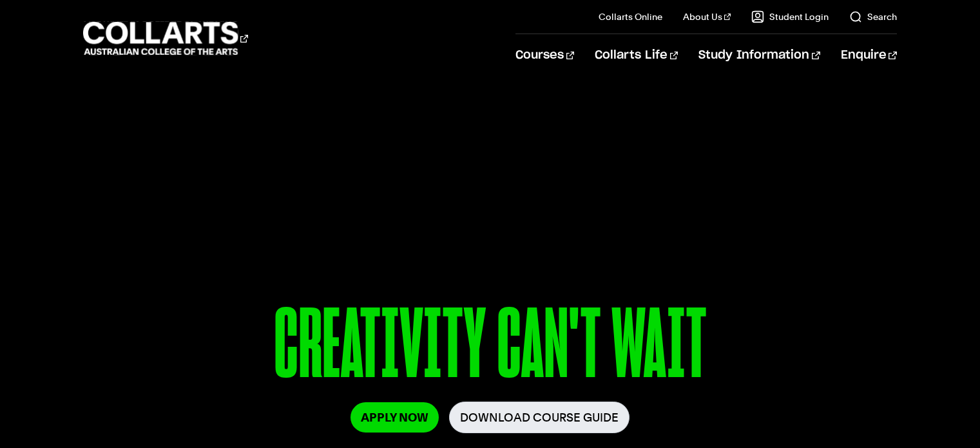 The height and width of the screenshot is (448, 980). Describe the element at coordinates (394, 417) in the screenshot. I see `a: Apply Now` at that location.